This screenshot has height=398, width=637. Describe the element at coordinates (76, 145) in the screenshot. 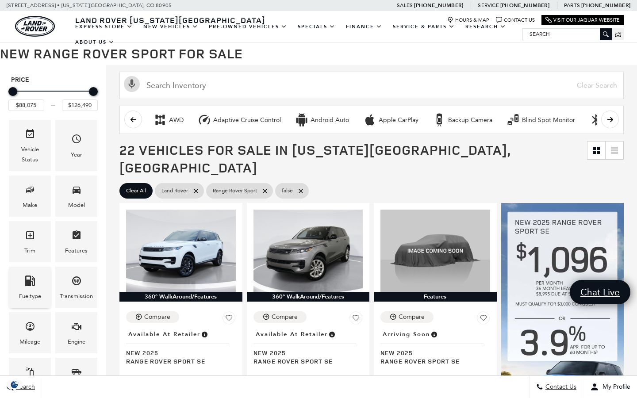

I see `div: YearYear` at that location.